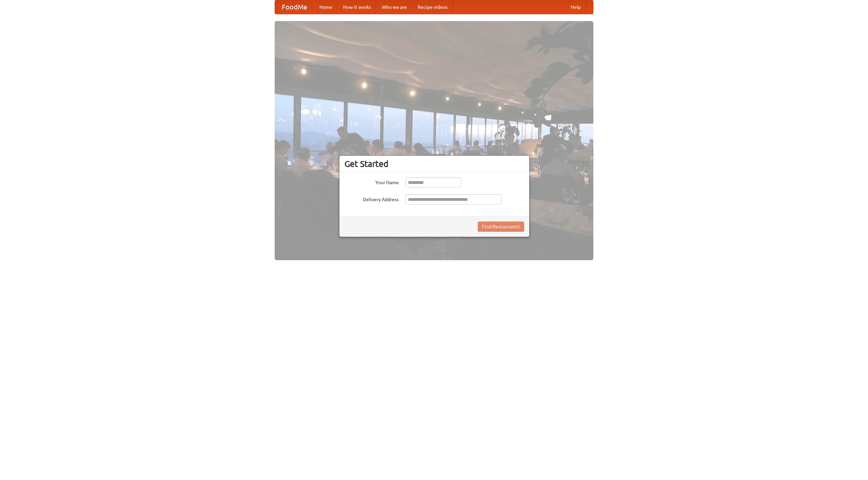  What do you see at coordinates (433, 7) in the screenshot?
I see `a: Recipe videos` at bounding box center [433, 7].